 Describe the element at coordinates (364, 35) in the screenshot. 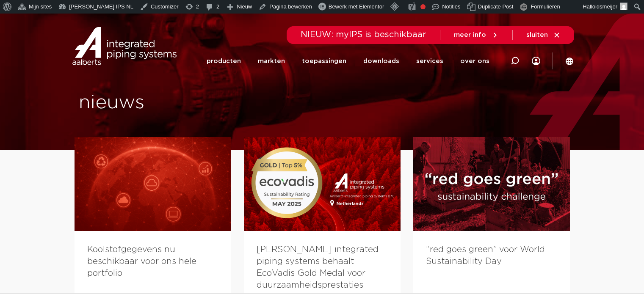

I see `span: NIEUW: myIPS is beschikbaar` at that location.